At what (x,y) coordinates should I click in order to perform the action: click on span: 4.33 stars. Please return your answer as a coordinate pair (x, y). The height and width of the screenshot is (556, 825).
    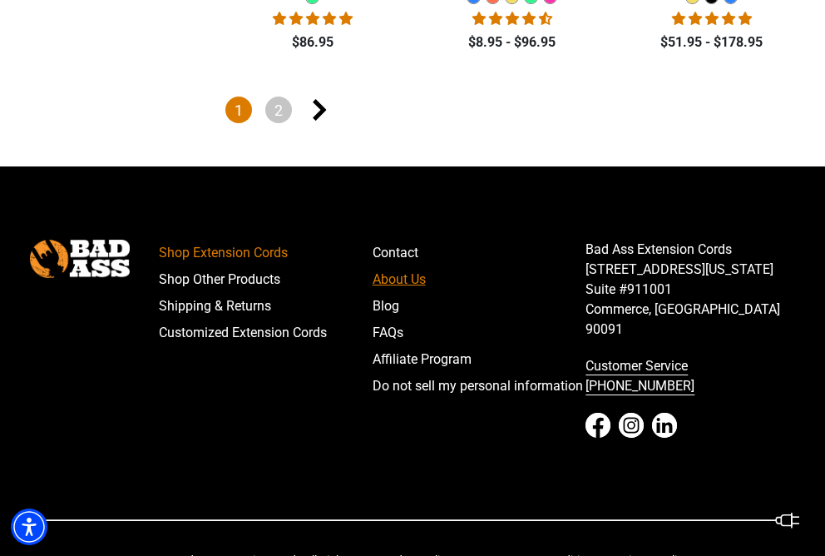
    Looking at the image, I should click on (512, 18).